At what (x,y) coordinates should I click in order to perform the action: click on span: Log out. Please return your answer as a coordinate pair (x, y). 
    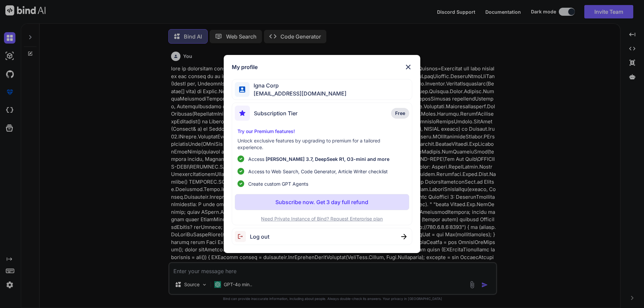
    Looking at the image, I should click on (260, 237).